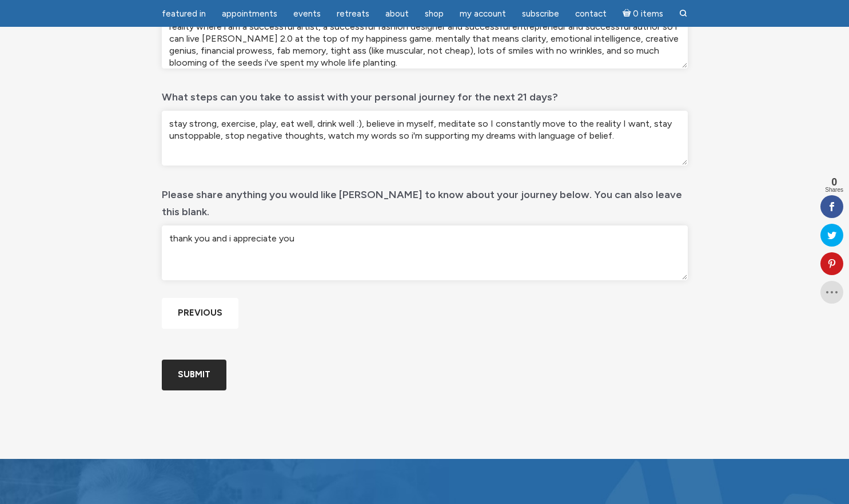 The image size is (849, 504). I want to click on a: About, so click(397, 14).